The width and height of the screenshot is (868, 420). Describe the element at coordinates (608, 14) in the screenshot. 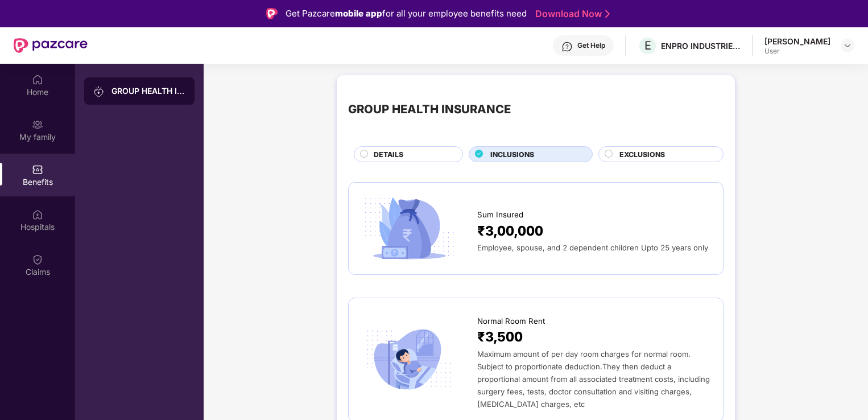

I see `img: Stroke` at that location.